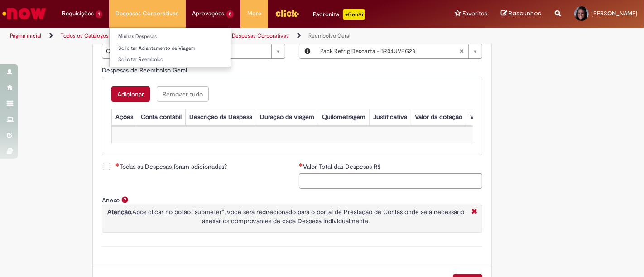 This screenshot has height=277, width=644. I want to click on abbr: Limpar campo Centro de Custo, so click(461, 51).